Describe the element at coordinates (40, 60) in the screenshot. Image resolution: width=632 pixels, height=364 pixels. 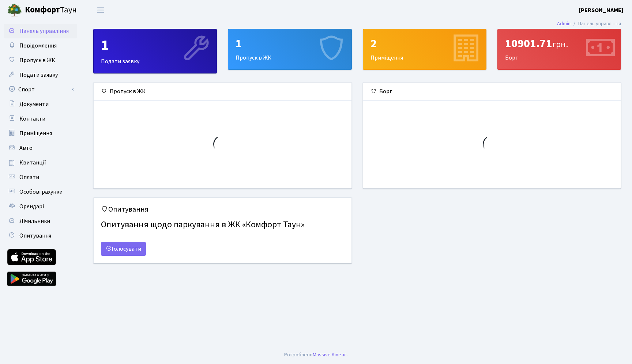
I see `a: Пропуск в ЖК` at that location.